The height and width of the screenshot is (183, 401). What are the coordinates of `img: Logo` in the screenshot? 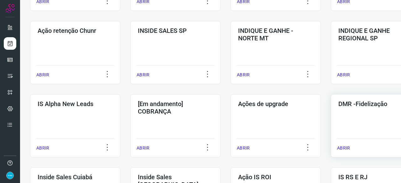 It's located at (10, 8).